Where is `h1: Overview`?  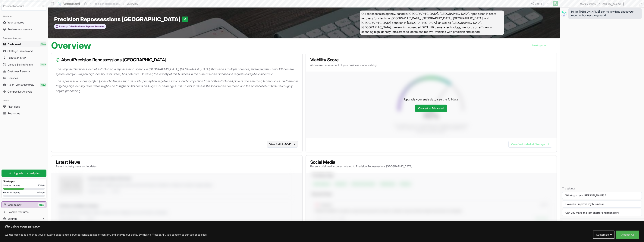
h1: Overview is located at coordinates (71, 46).